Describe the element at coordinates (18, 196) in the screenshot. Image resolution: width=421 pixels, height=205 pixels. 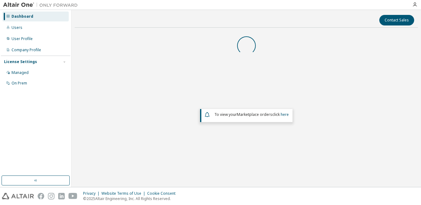
I see `img: altair_logo.svg` at that location.